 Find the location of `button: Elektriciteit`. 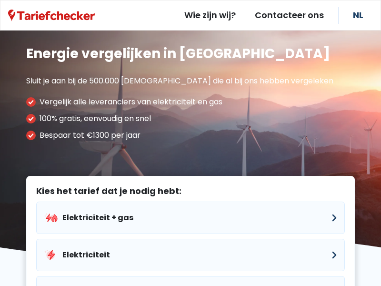

button: Elektriciteit is located at coordinates (191, 255).